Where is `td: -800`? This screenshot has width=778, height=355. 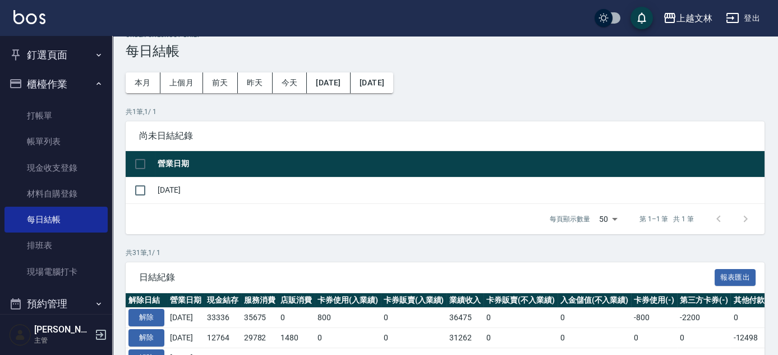
td: -800 is located at coordinates (654, 317).